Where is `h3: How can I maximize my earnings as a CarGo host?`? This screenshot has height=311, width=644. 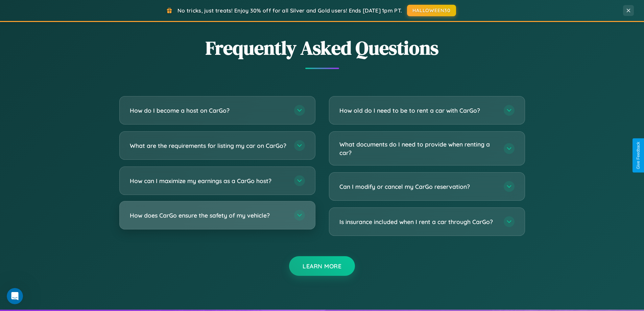 h3: How can I maximize my earnings as a CarGo host? is located at coordinates (208, 181).